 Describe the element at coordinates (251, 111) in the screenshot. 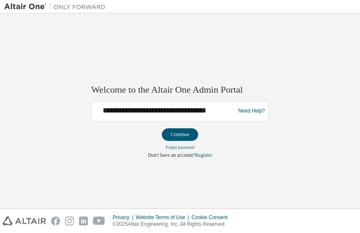

I see `a: Need Help?` at that location.